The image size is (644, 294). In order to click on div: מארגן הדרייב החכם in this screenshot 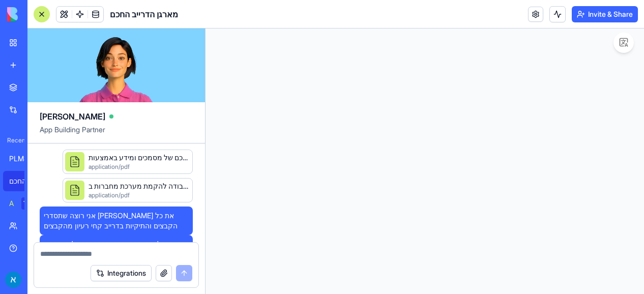, I will do `click(24, 181)`.